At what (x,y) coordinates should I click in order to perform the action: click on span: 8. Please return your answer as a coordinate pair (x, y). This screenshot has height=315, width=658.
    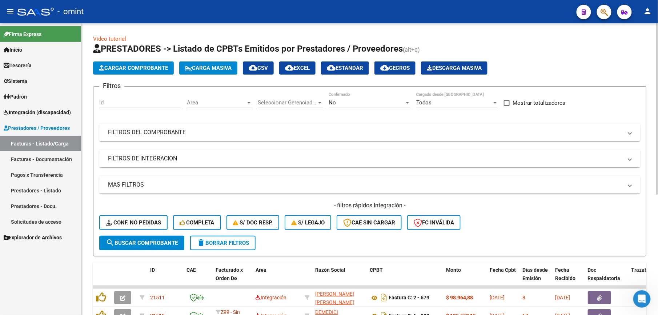
    Looking at the image, I should click on (524, 297).